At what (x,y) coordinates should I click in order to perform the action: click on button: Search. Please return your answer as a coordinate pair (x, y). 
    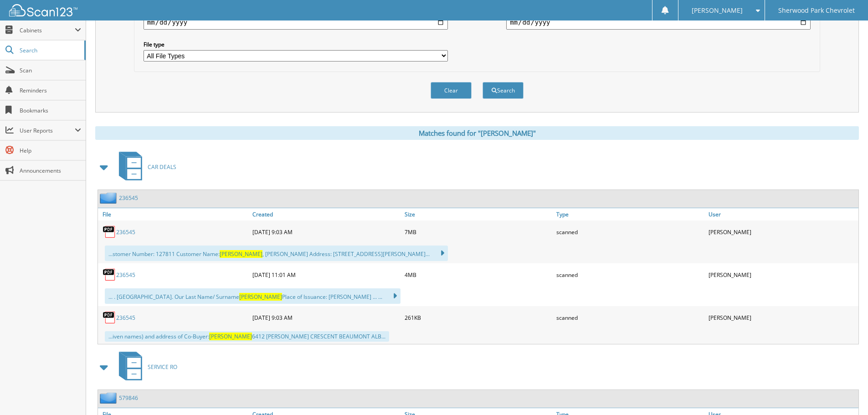
    Looking at the image, I should click on (503, 90).